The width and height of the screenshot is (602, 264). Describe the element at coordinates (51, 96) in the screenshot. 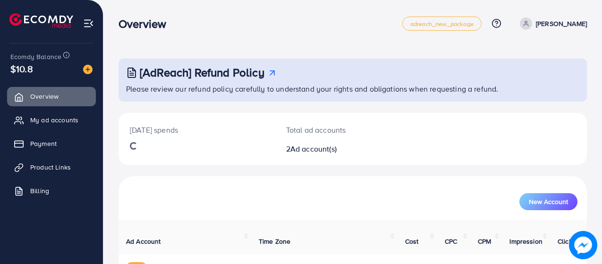

I see `a: Overview` at that location.